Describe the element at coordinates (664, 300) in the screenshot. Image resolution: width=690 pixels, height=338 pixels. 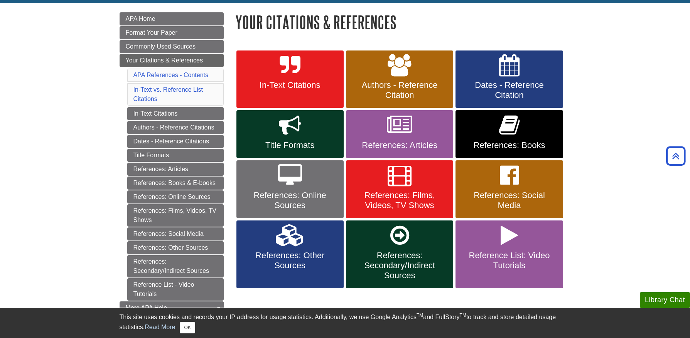
I see `button: Library Chat` at that location.